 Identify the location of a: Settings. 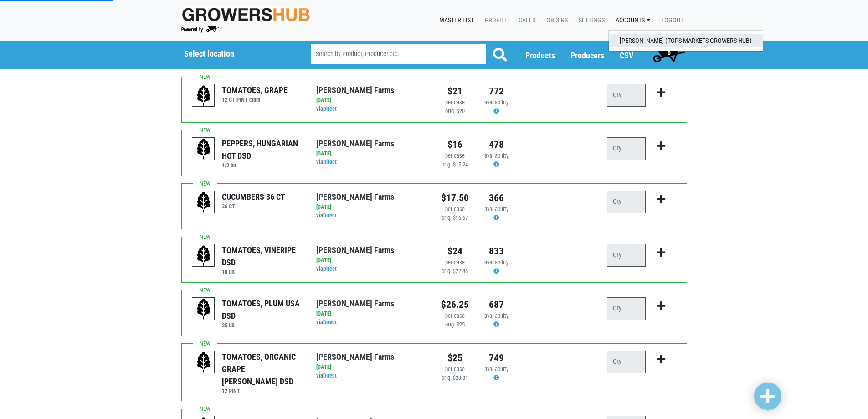
(589, 20).